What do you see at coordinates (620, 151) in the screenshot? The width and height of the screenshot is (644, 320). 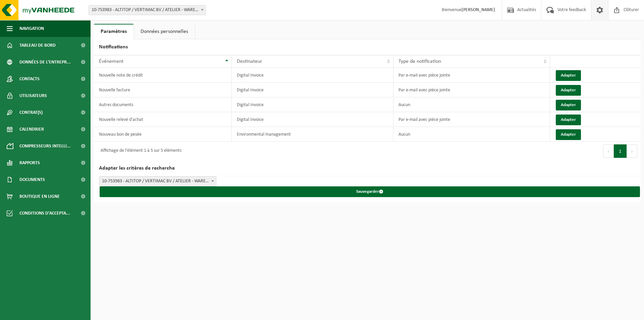 I see `button: 1` at bounding box center [620, 151].